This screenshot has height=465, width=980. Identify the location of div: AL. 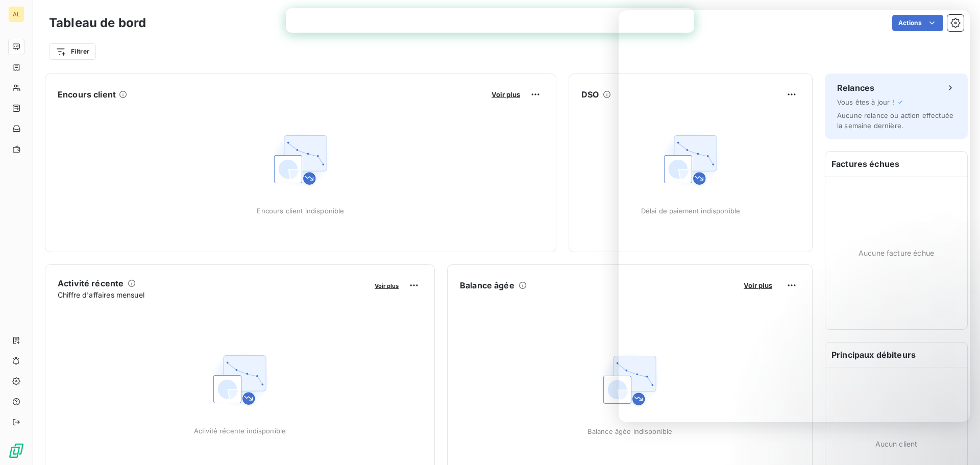
(16, 14).